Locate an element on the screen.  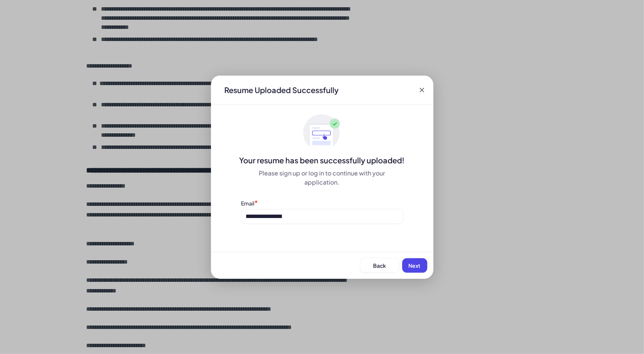
button: Next is located at coordinates (415, 266).